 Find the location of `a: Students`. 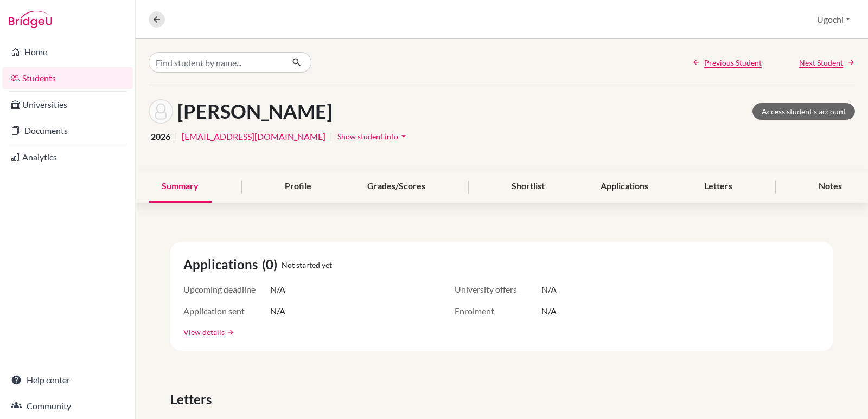

a: Students is located at coordinates (67, 78).